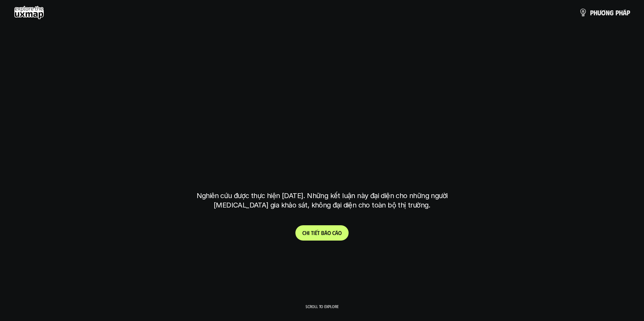  What do you see at coordinates (322, 306) in the screenshot?
I see `p: Scroll to explore` at bounding box center [322, 306].